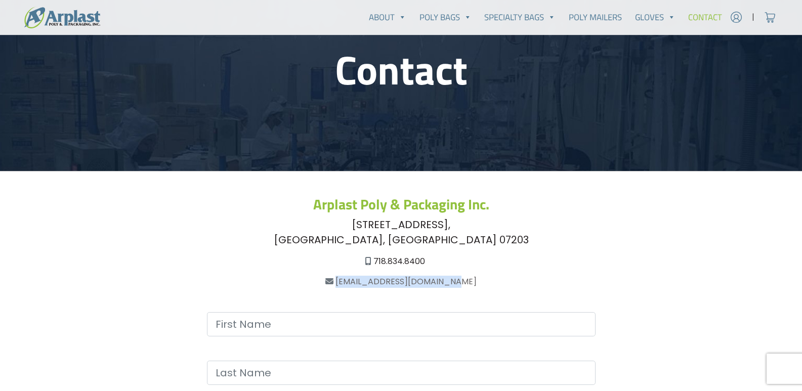 The width and height of the screenshot is (802, 391). Describe the element at coordinates (387, 17) in the screenshot. I see `a: About` at that location.